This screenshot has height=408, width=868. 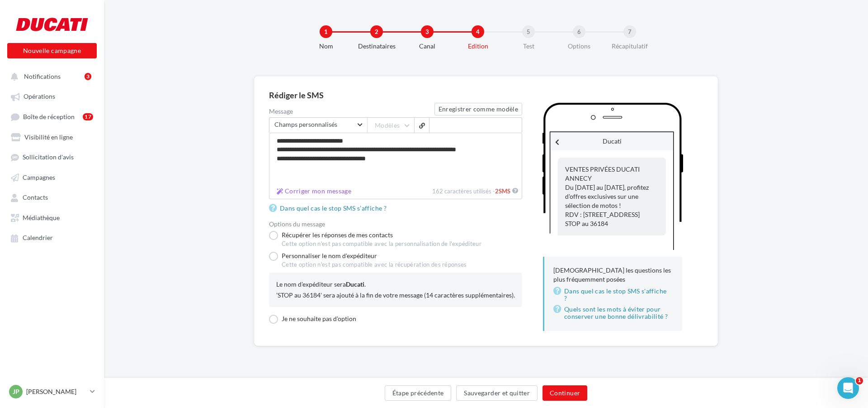 I want to click on div: Le nom d'expéditeur sera ., so click(x=396, y=284).